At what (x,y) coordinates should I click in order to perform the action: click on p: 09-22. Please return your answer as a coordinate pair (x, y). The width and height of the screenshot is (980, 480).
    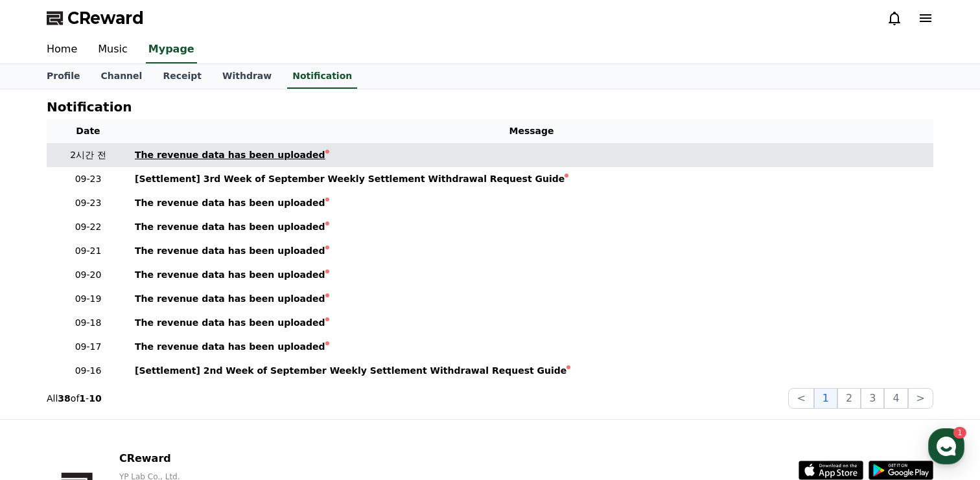
    Looking at the image, I should click on (88, 227).